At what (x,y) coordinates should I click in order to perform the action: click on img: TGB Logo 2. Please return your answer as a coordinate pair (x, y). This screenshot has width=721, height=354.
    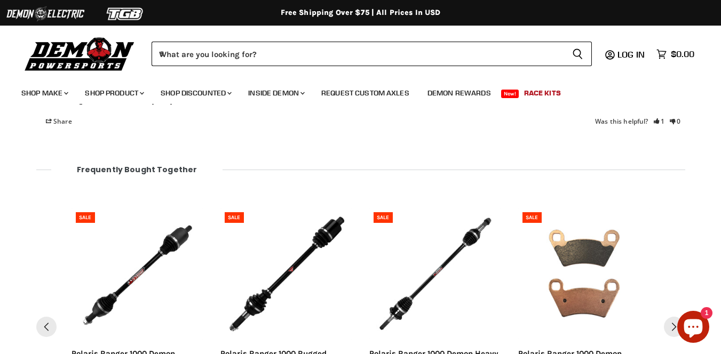
    Looking at the image, I should click on (125, 14).